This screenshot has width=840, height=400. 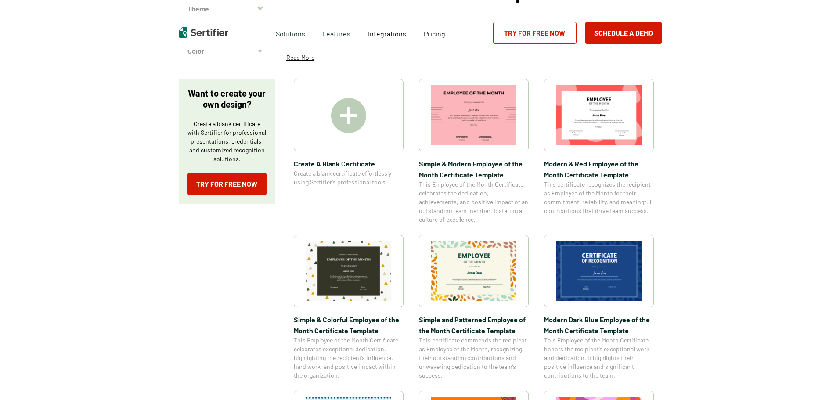 I want to click on span: Create a blank certificate effortlessly using Sertifier’s professional tools., so click(x=349, y=178).